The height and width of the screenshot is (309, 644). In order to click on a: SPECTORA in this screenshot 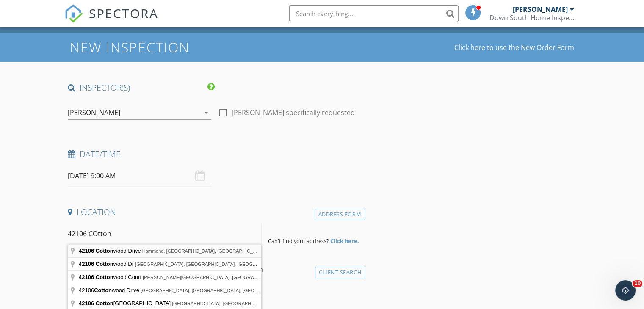, I will do `click(111, 20)`.